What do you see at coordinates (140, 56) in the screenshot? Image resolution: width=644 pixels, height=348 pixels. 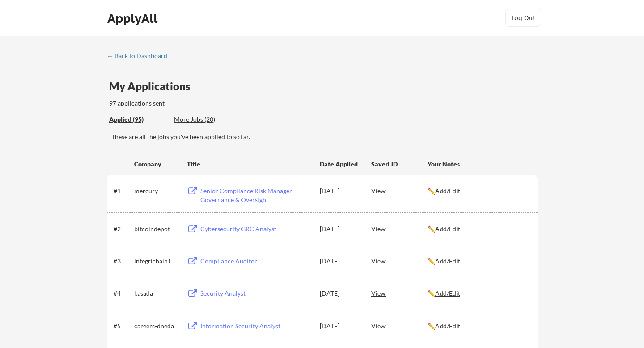 I see `div: ← Back to Dashboard` at bounding box center [140, 56].